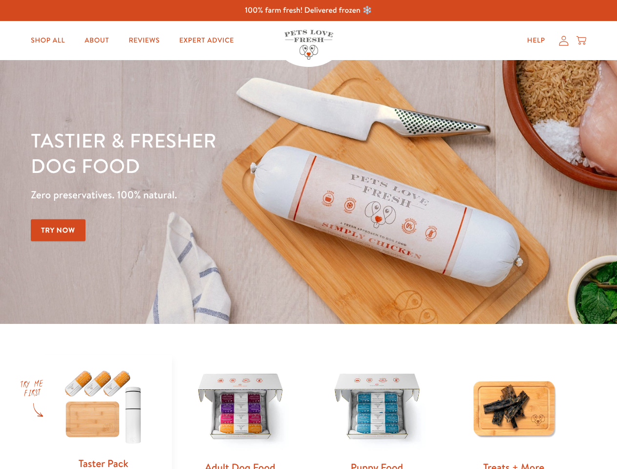 This screenshot has height=469, width=617. Describe the element at coordinates (144, 41) in the screenshot. I see `a: Reviews` at that location.